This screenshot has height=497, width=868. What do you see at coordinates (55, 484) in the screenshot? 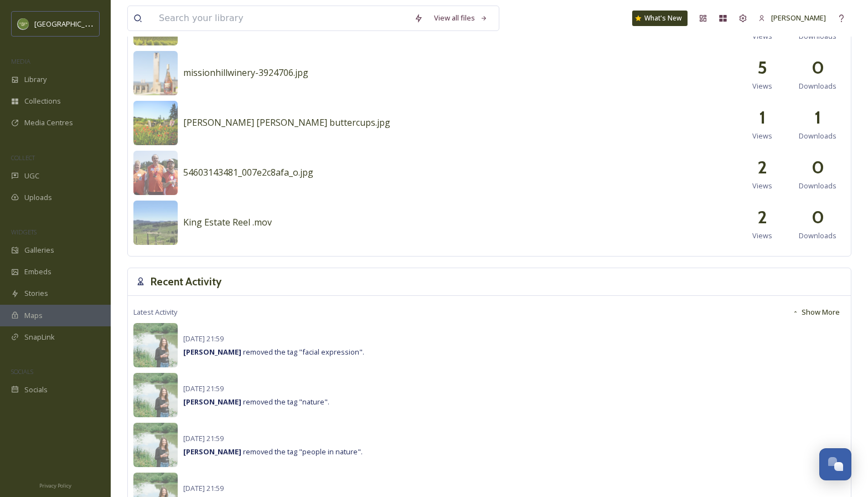
I see `a: Privacy Policy` at bounding box center [55, 484].